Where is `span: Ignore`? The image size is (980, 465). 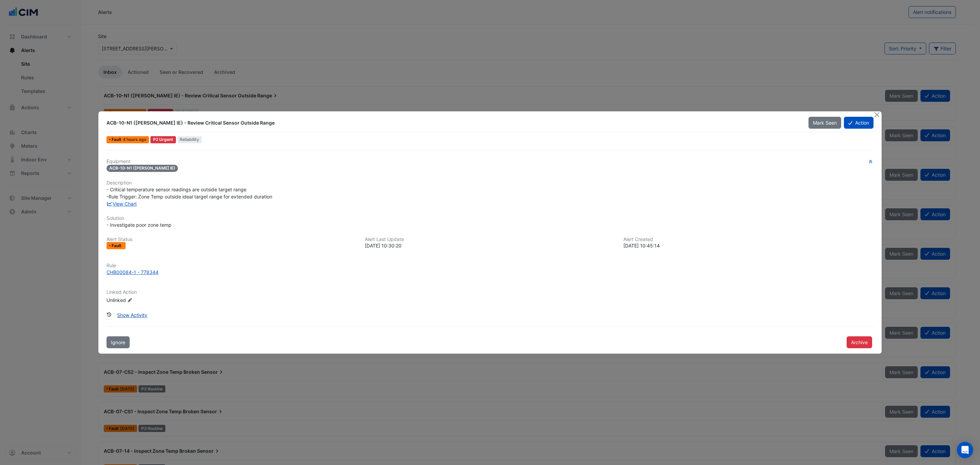
span: Ignore is located at coordinates (118, 342).